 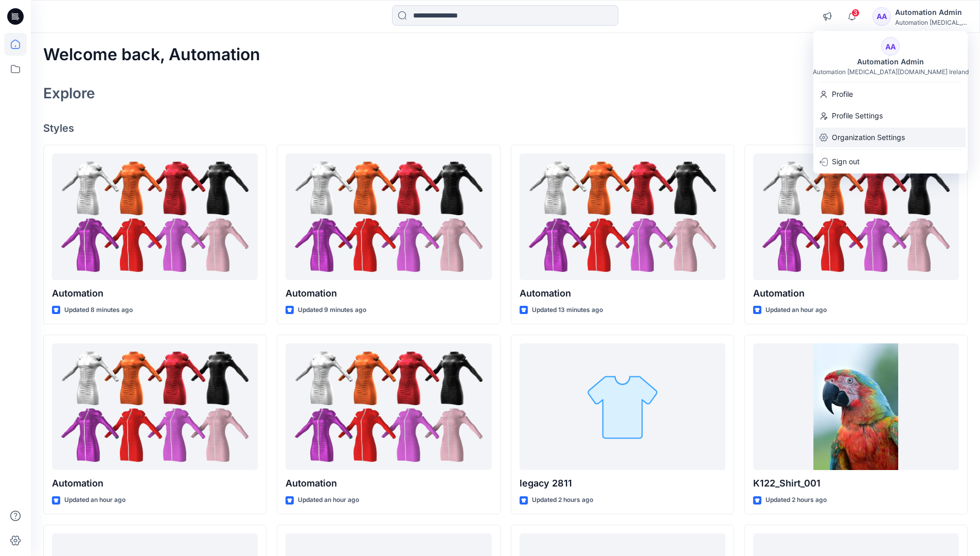 What do you see at coordinates (98, 310) in the screenshot?
I see `p: Updated 8 minutes ago` at bounding box center [98, 310].